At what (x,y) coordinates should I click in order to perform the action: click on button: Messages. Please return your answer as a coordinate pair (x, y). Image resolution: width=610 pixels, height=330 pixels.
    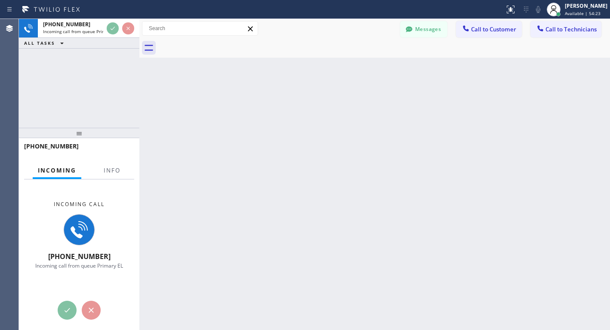
    Looking at the image, I should click on (424, 29).